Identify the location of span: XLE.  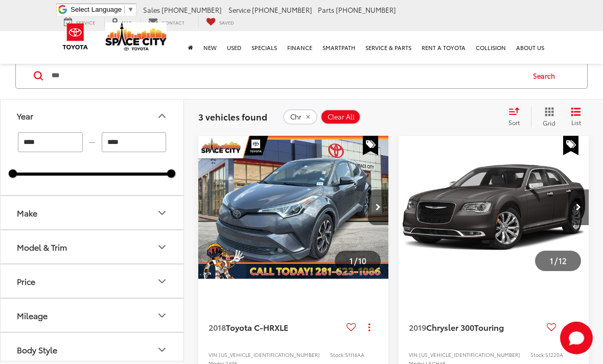
(281, 327).